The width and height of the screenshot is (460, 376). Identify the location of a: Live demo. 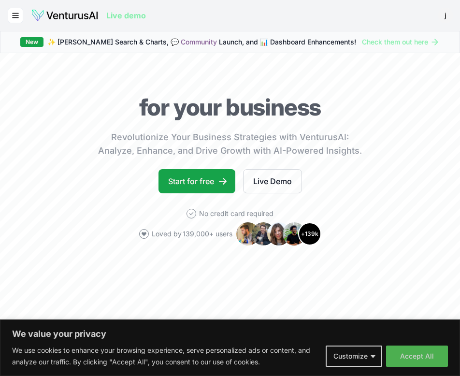
(126, 15).